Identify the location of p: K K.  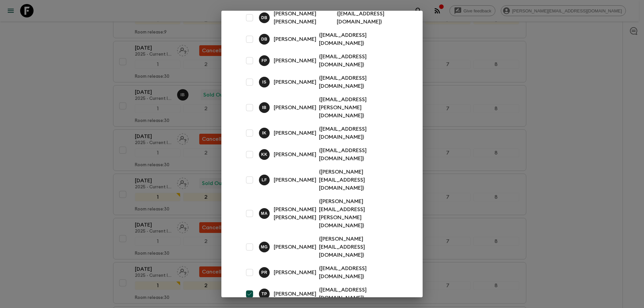
(264, 155).